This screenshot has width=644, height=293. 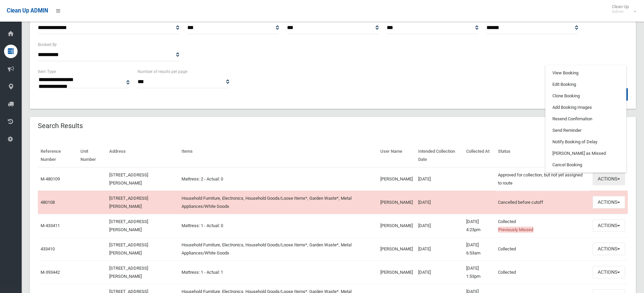 I want to click on a: M-433411, so click(x=50, y=226).